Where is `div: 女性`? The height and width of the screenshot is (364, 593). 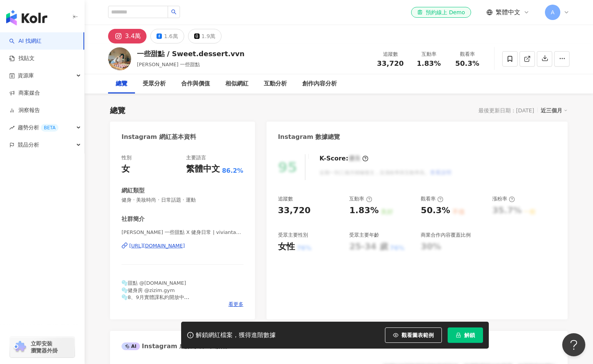
div: 女性 is located at coordinates (287, 246).